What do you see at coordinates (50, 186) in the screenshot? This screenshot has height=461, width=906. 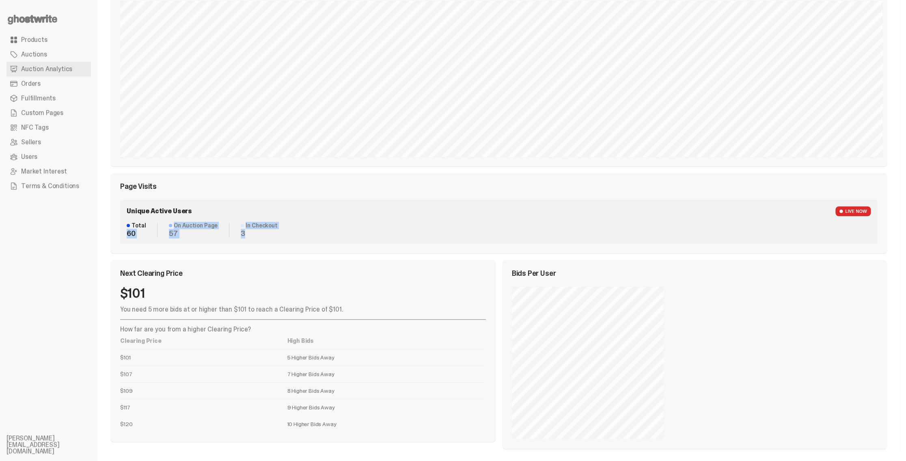 I see `span: Terms & Conditions` at bounding box center [50, 186].